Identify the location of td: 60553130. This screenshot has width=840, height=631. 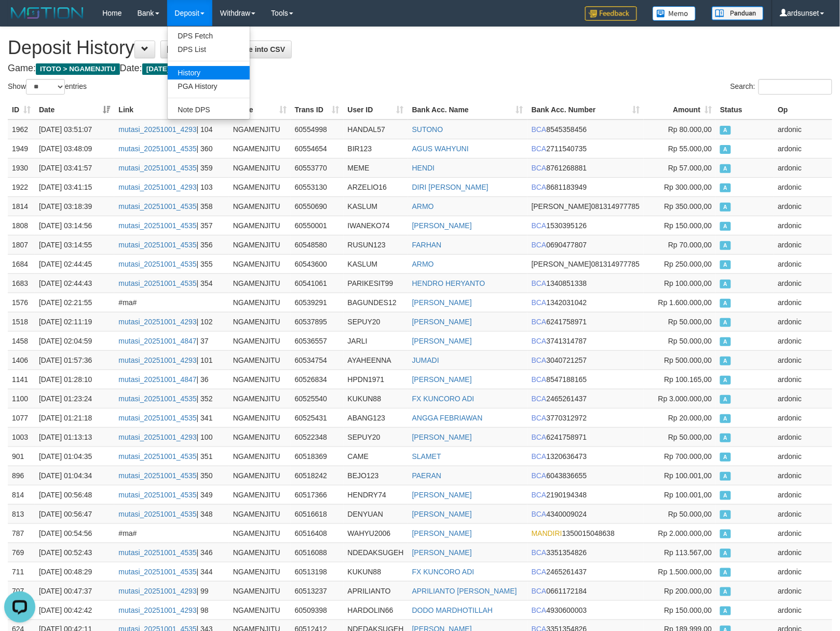
(318, 187).